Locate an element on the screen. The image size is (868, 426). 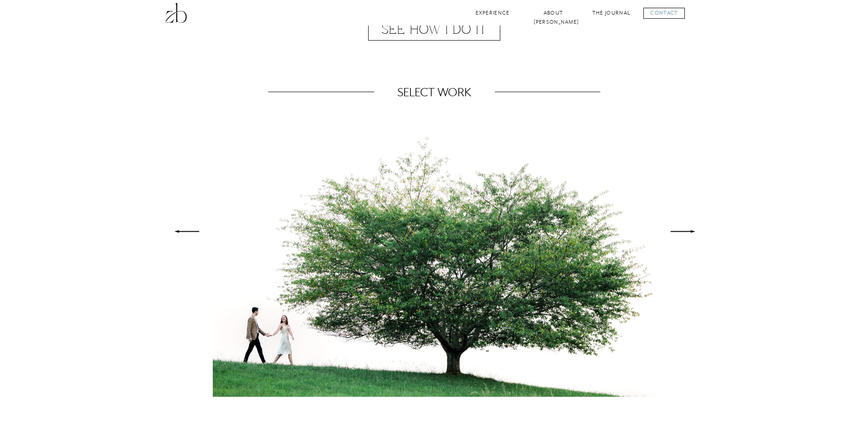
nav: Experience is located at coordinates (492, 13).